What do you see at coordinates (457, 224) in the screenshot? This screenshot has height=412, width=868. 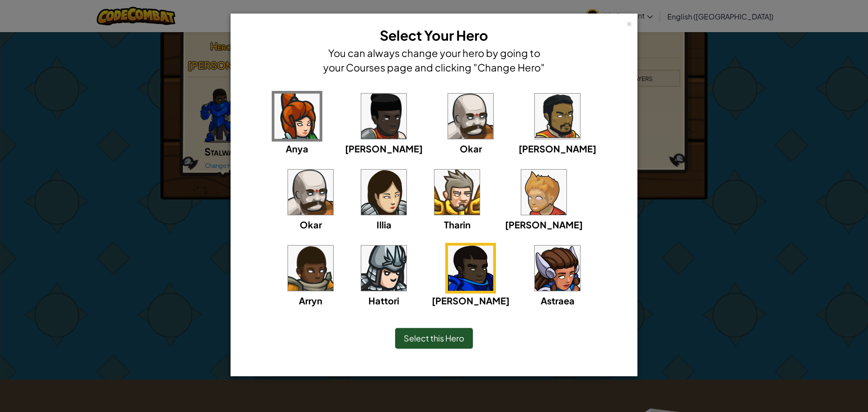 I see `span: Tharin` at bounding box center [457, 224].